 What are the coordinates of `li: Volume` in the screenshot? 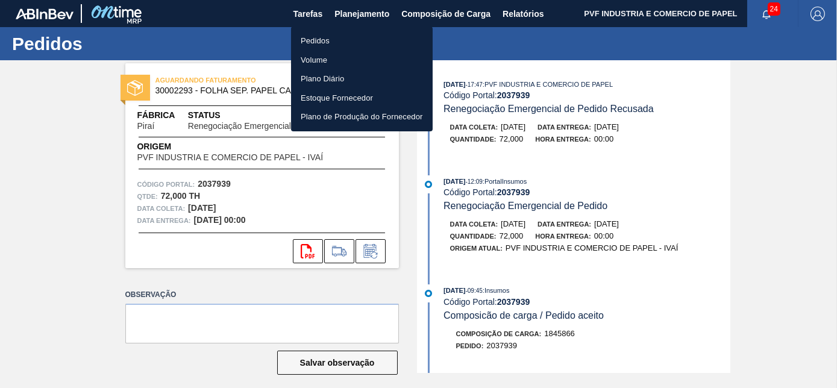 It's located at (362, 60).